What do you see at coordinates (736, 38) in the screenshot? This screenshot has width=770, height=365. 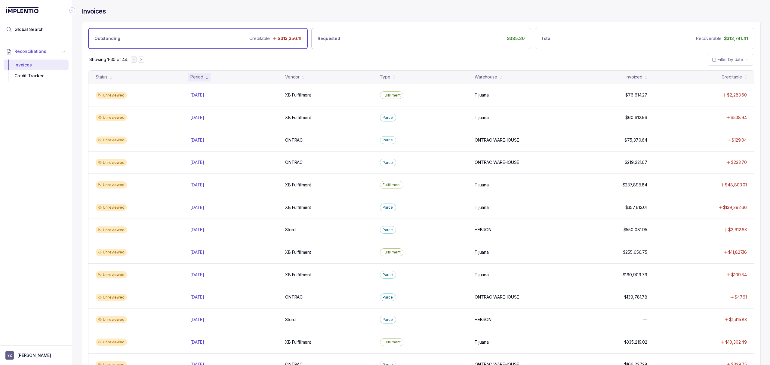 I see `p: $313,741.41` at bounding box center [736, 38].